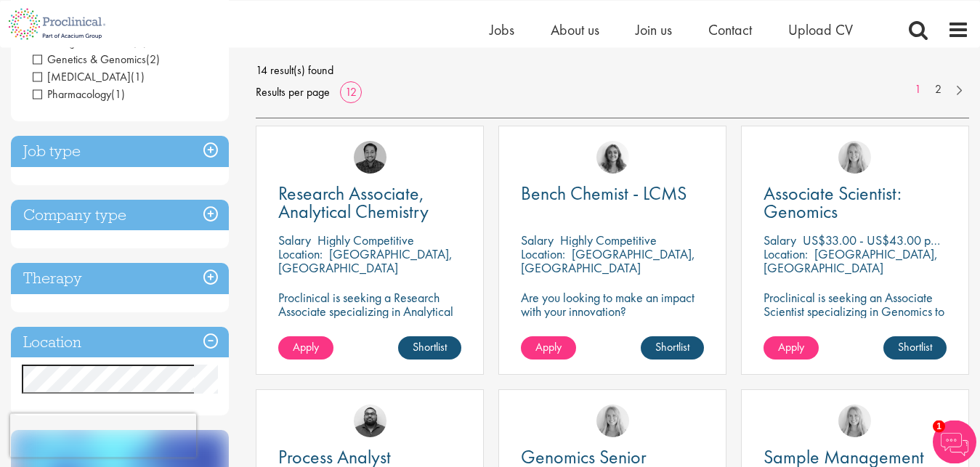 The height and width of the screenshot is (467, 980). I want to click on span: 1, so click(939, 425).